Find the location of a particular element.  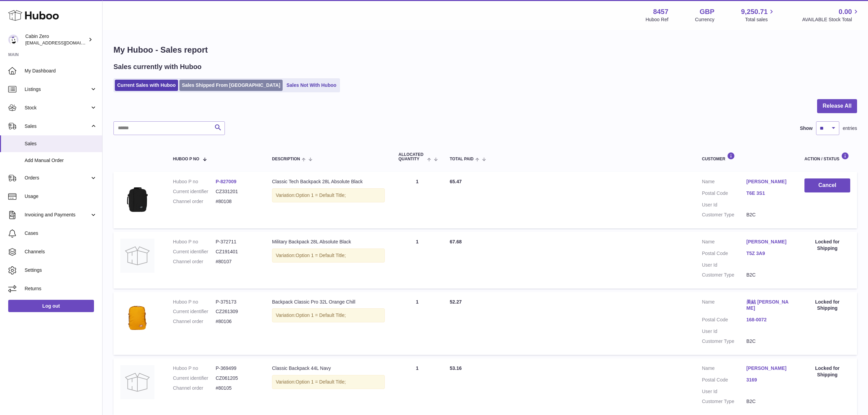

strong: GBP is located at coordinates (707, 12).